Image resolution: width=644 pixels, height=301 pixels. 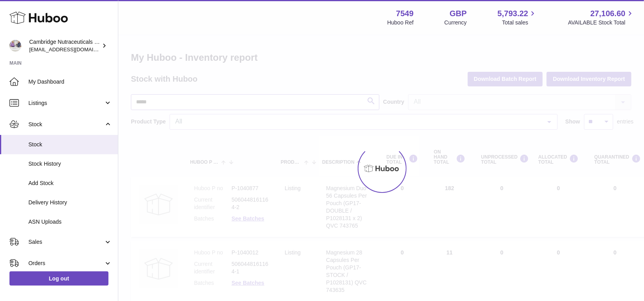 I want to click on span: My Dashboard, so click(x=70, y=82).